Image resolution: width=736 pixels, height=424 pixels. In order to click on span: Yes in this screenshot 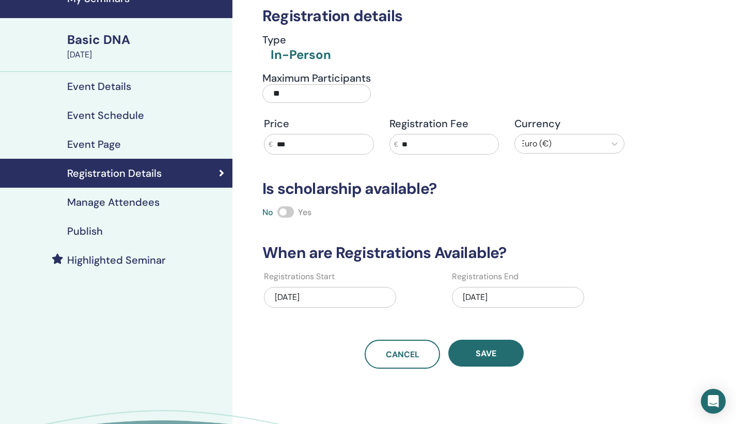, I will do `click(305, 212)`.